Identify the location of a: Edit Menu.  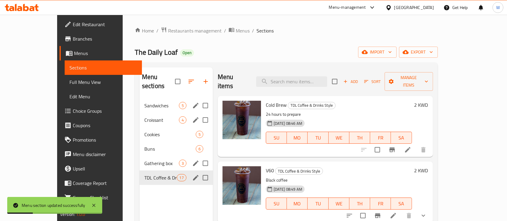
(103, 96).